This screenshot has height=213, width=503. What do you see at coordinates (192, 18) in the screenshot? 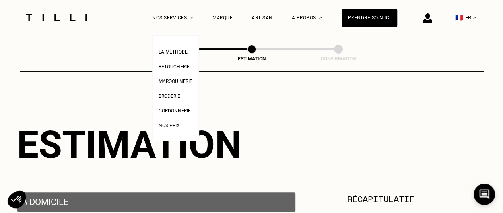
I see `img: Menu déroulant` at bounding box center [192, 18].